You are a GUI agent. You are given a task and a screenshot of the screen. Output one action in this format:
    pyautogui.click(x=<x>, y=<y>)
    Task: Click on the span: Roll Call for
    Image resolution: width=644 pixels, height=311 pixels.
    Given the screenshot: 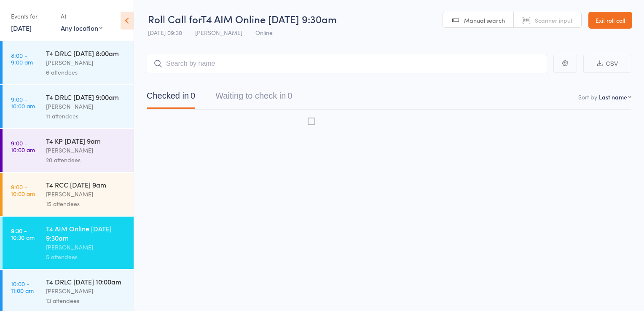 What is the action you would take?
    pyautogui.click(x=175, y=19)
    